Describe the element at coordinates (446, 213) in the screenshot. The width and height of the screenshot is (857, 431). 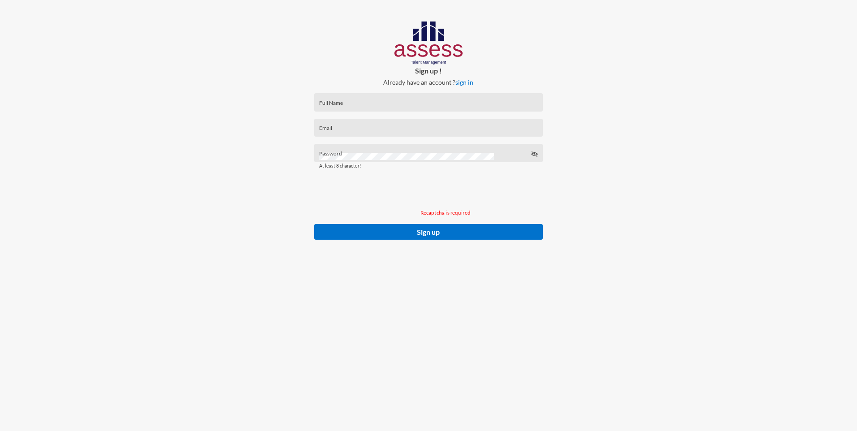
I see `p: Recaptcha is required` at that location.